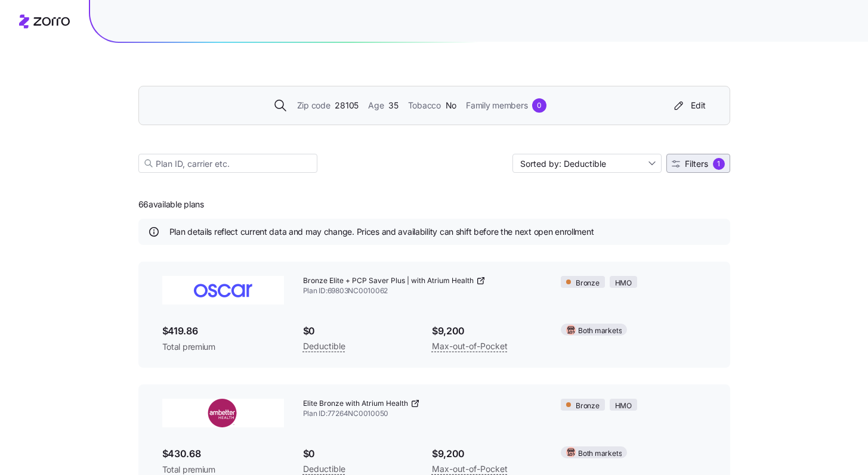 This screenshot has height=475, width=868. Describe the element at coordinates (347, 106) in the screenshot. I see `span: 28105` at that location.